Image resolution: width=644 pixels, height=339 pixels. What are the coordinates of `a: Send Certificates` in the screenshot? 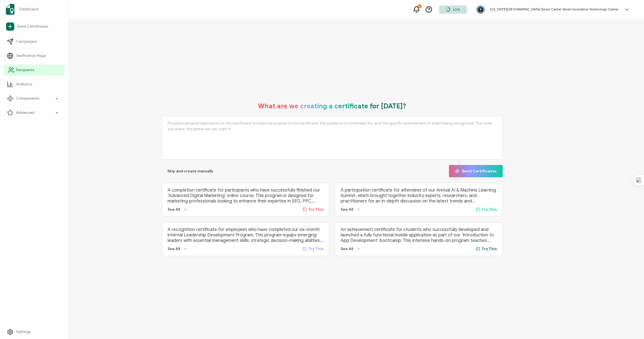 It's located at (34, 27).